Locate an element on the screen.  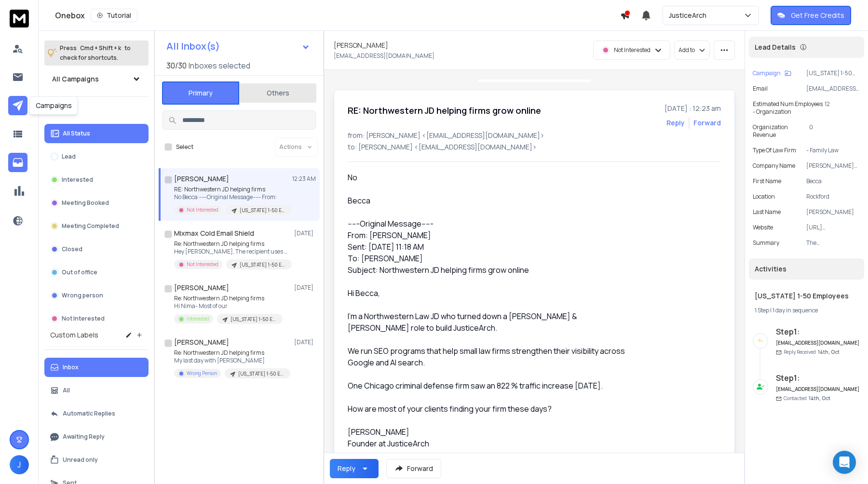
p: All Status is located at coordinates (76, 133).